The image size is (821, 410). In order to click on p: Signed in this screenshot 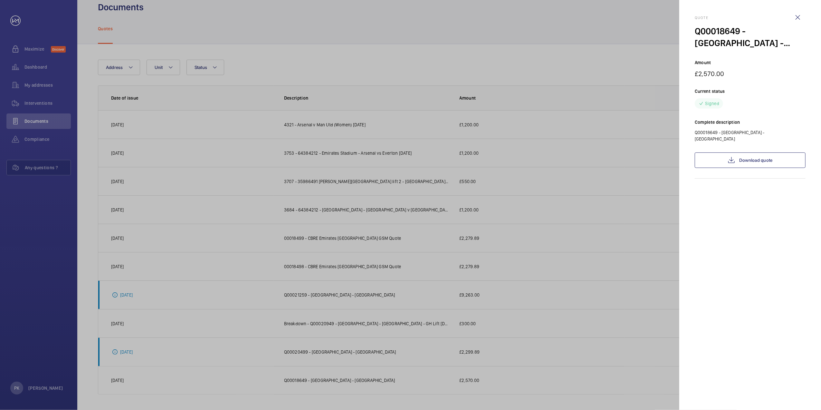, I will do `click(712, 103)`.